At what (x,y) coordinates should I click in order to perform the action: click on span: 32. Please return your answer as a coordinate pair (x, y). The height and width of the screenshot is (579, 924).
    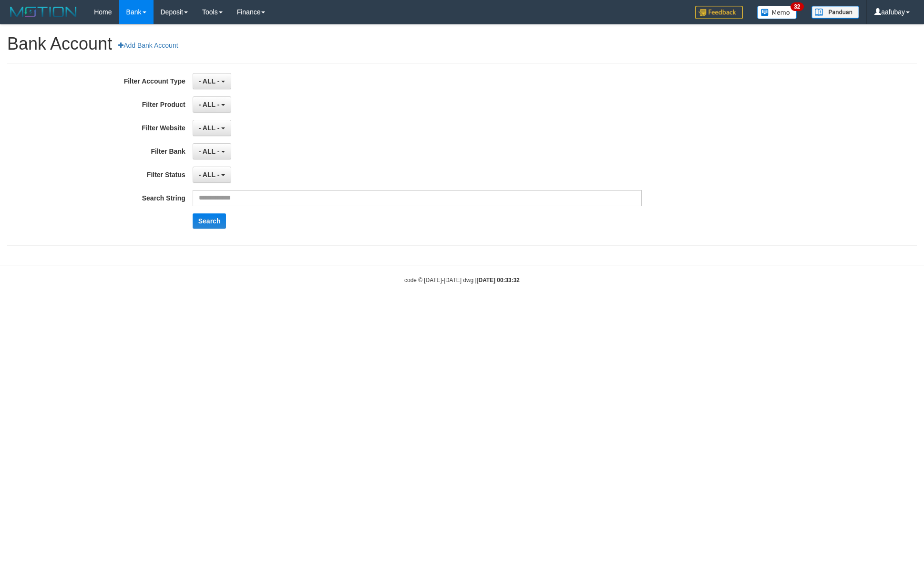
    Looking at the image, I should click on (797, 7).